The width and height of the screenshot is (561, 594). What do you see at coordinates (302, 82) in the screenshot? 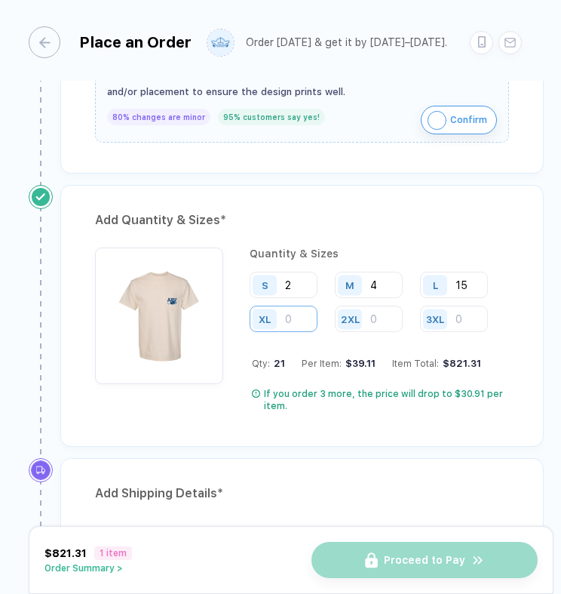
I see `div: I give your art team permission to make minor changes to image quality, size, and/or placement to...` at bounding box center [302, 82].